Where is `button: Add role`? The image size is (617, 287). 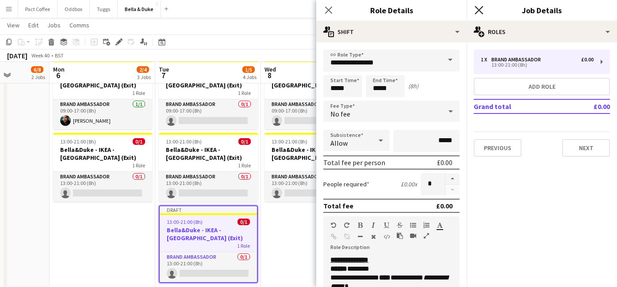 button: Add role is located at coordinates (541, 87).